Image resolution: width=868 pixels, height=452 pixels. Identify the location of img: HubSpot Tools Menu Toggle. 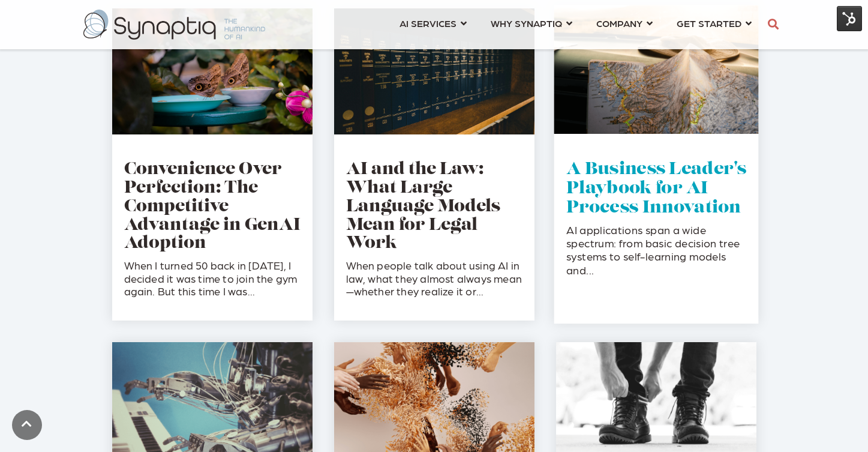
(849, 19).